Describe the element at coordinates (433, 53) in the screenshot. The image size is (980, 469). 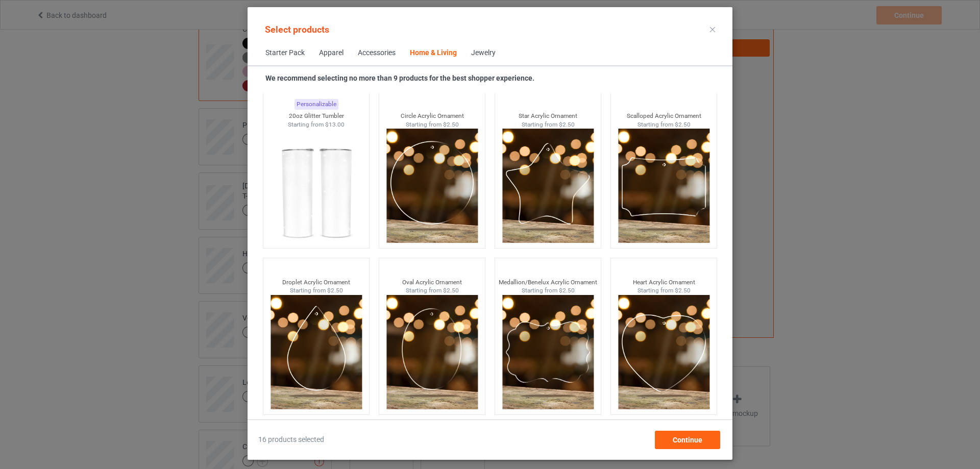
I see `div: Home & Living` at that location.